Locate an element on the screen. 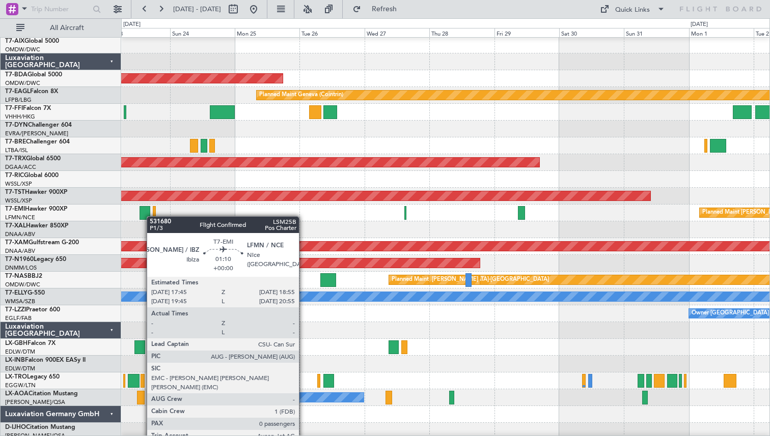 This screenshot has width=770, height=436. input: Trip Number is located at coordinates (60, 9).